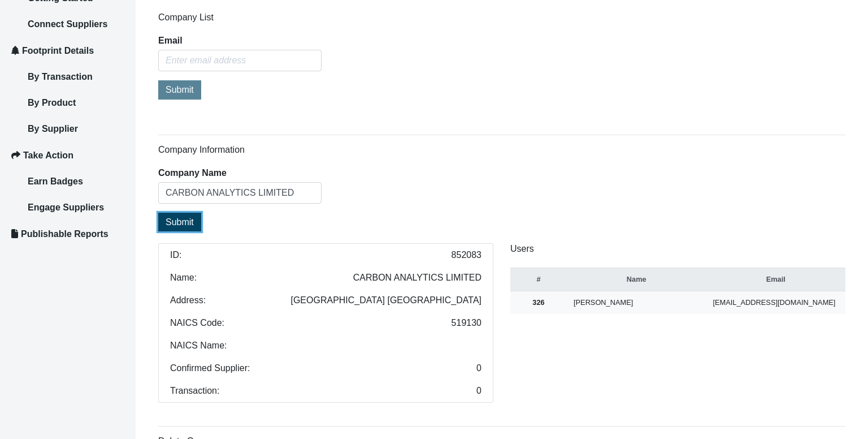 This screenshot has width=868, height=439. What do you see at coordinates (64, 234) in the screenshot?
I see `span: Publishable Reports` at bounding box center [64, 234].